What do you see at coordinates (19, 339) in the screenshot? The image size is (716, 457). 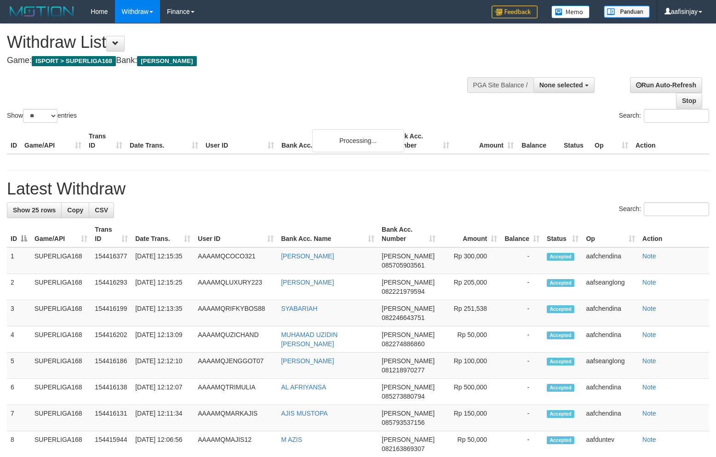 I see `td: 4` at bounding box center [19, 339].